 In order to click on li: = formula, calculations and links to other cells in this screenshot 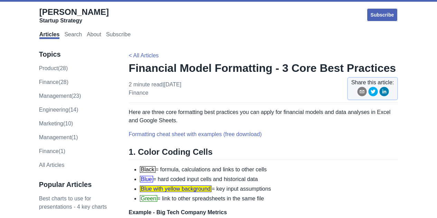, I will do `click(269, 170)`.